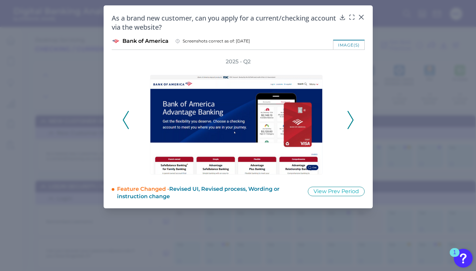  I want to click on div: Feature Changed -, so click(208, 191).